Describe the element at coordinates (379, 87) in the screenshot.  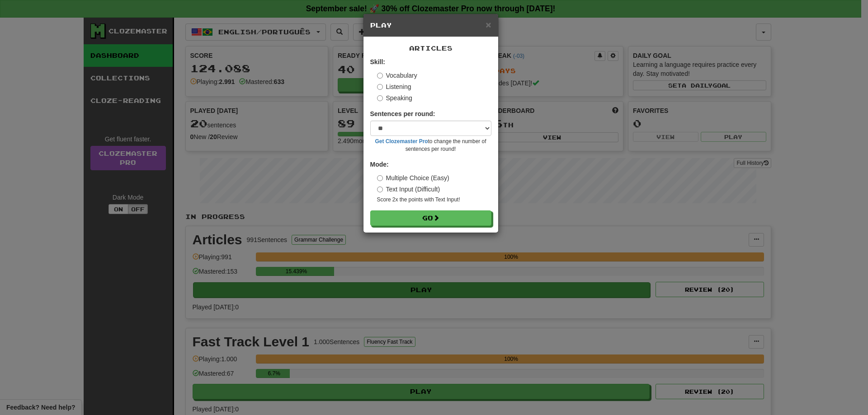
I see `input: Listening` at that location.